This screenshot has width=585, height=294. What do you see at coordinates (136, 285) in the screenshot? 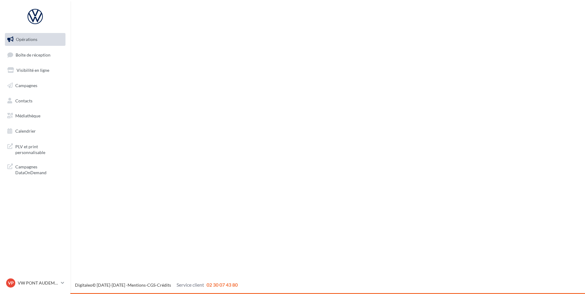
I see `a: Mentions` at bounding box center [136, 285].